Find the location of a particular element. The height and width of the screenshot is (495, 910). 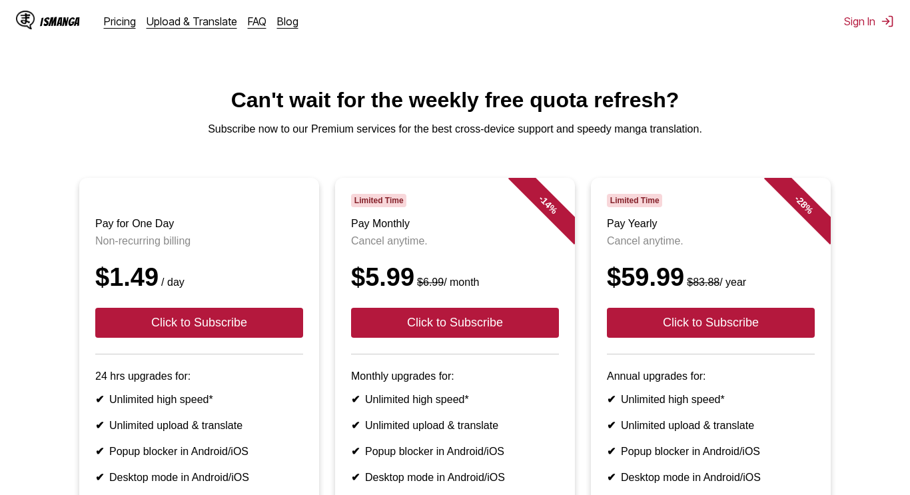

small: / day is located at coordinates (171, 282).